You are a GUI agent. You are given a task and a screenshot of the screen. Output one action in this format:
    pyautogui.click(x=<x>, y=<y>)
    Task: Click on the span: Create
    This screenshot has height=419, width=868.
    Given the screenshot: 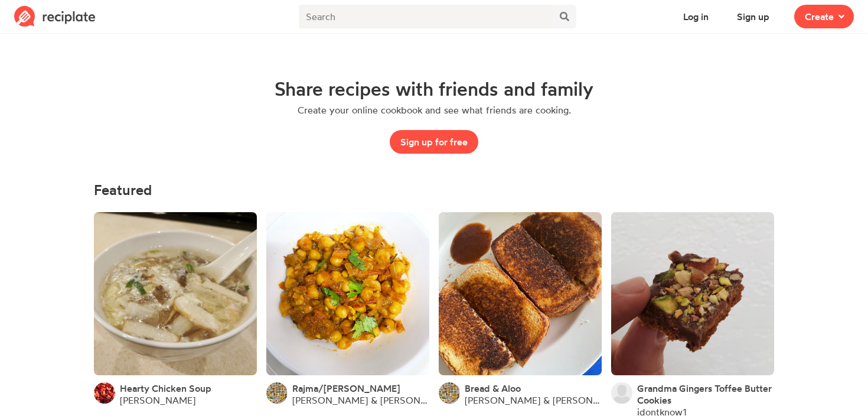 What is the action you would take?
    pyautogui.click(x=819, y=17)
    